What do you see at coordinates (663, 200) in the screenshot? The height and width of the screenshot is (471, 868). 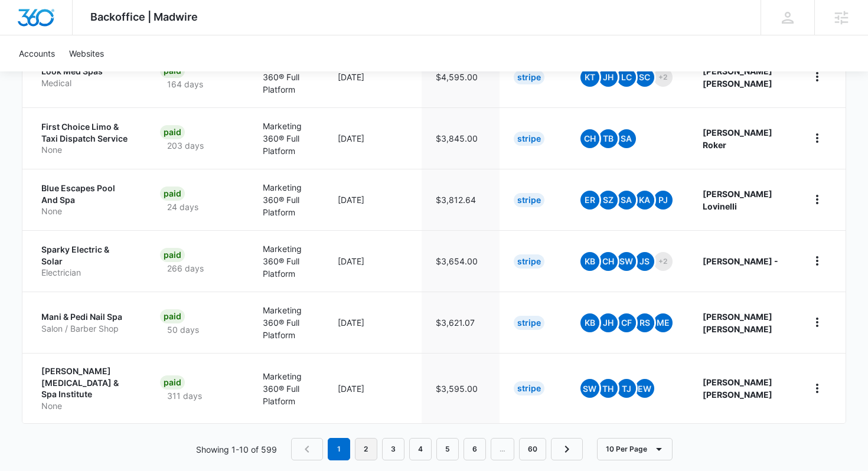 I see `span: PJ` at bounding box center [663, 200].